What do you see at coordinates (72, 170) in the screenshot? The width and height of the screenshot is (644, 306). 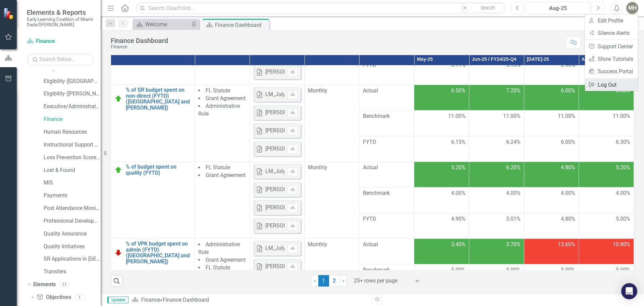 I see `a: Lost & Found` at bounding box center [72, 170].